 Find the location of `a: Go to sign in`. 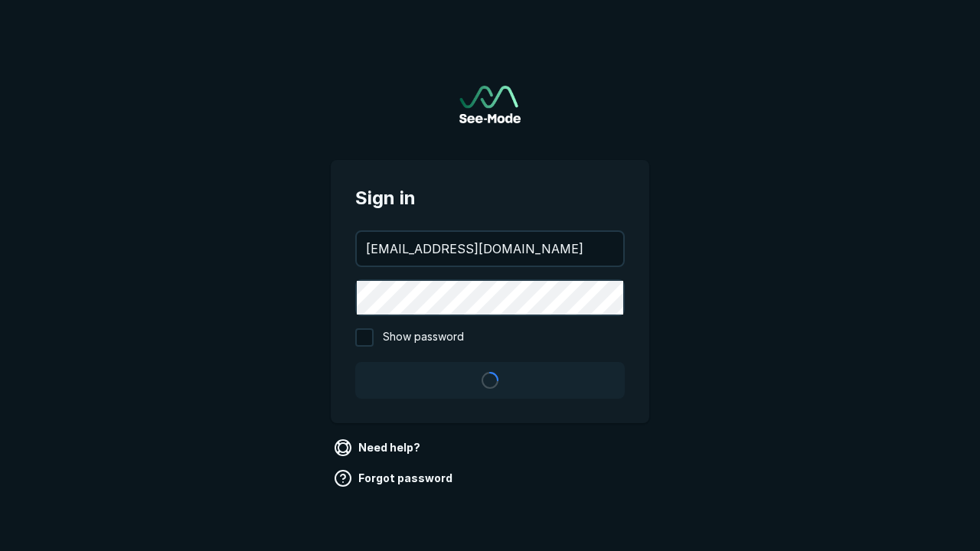

a: Go to sign in is located at coordinates (490, 104).